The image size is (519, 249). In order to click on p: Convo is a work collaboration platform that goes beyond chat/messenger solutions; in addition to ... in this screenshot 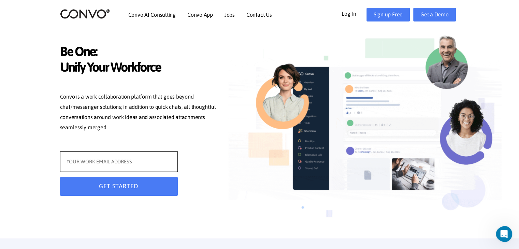, I will do `click(140, 113)`.